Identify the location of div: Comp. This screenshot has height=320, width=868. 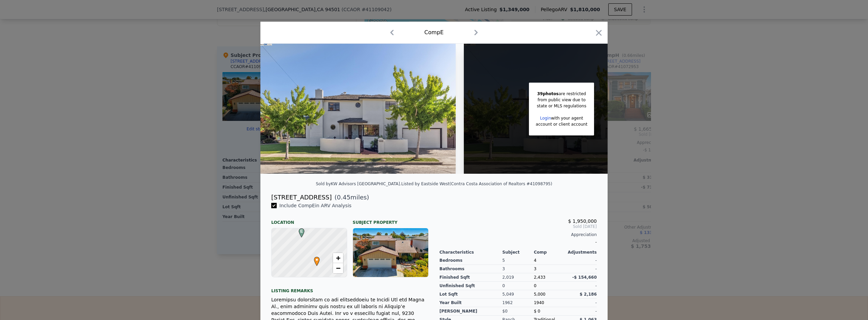
(549, 252).